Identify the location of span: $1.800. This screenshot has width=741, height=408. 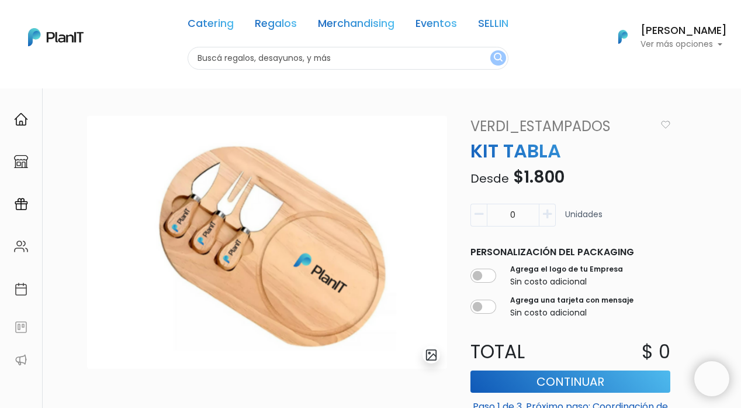
(539, 177).